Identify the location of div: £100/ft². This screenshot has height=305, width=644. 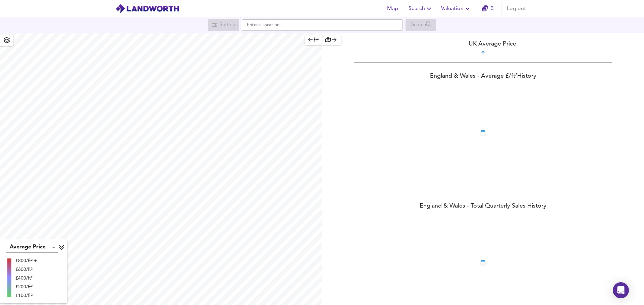
(26, 296).